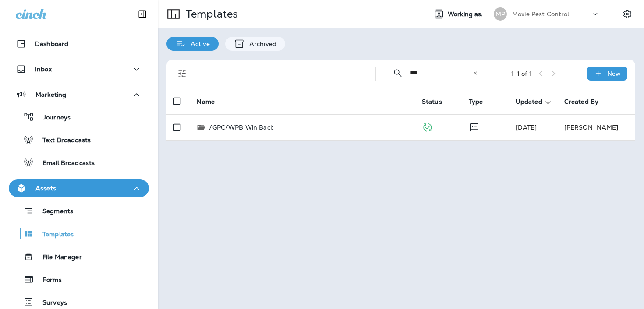 This screenshot has width=644, height=309. What do you see at coordinates (53, 212) in the screenshot?
I see `p: Segments` at bounding box center [53, 212].